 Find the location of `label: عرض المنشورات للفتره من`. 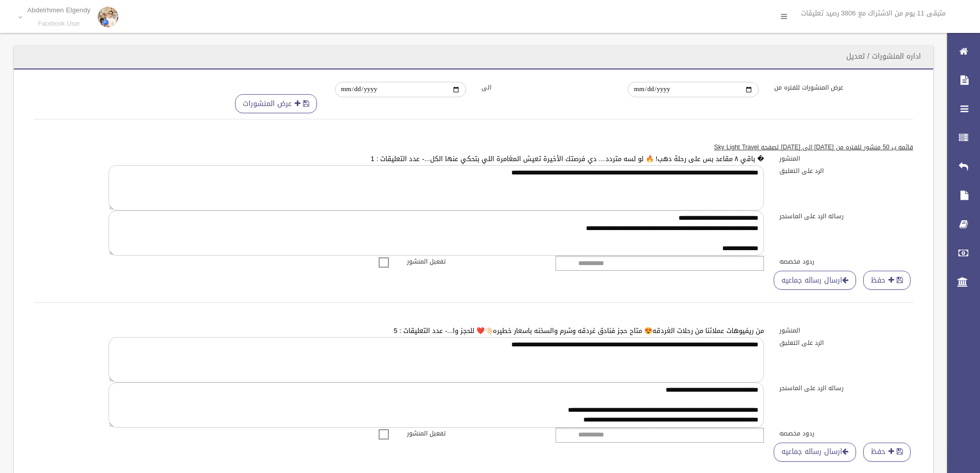

label: عرض المنشورات للفتره من is located at coordinates (839, 88).